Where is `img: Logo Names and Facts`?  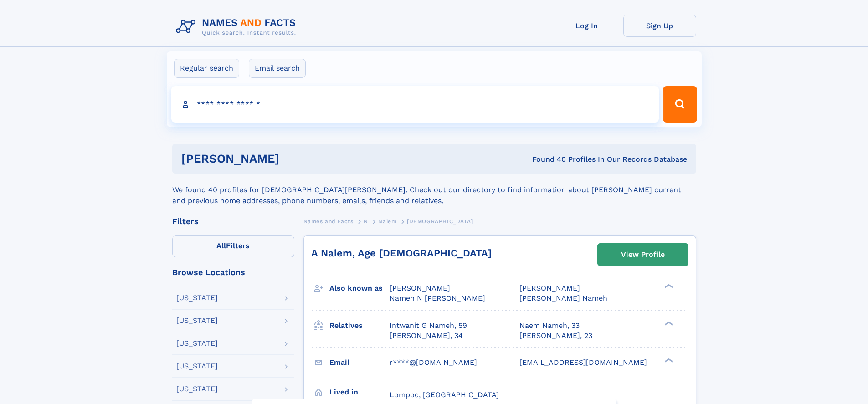 img: Logo Names and Facts is located at coordinates (238, 27).